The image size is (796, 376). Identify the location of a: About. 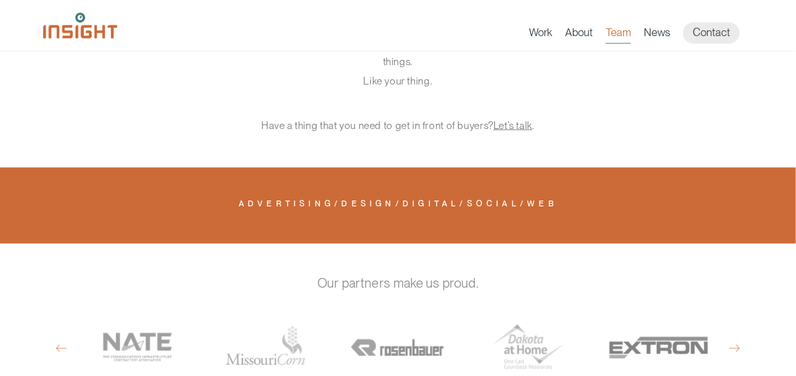
(578, 35).